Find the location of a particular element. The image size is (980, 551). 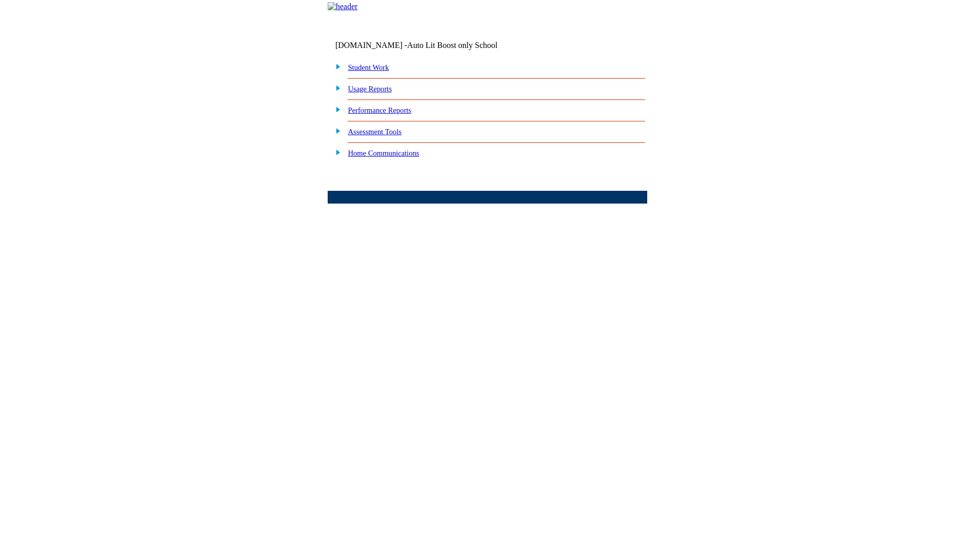

a: Student Work is located at coordinates (369, 67).